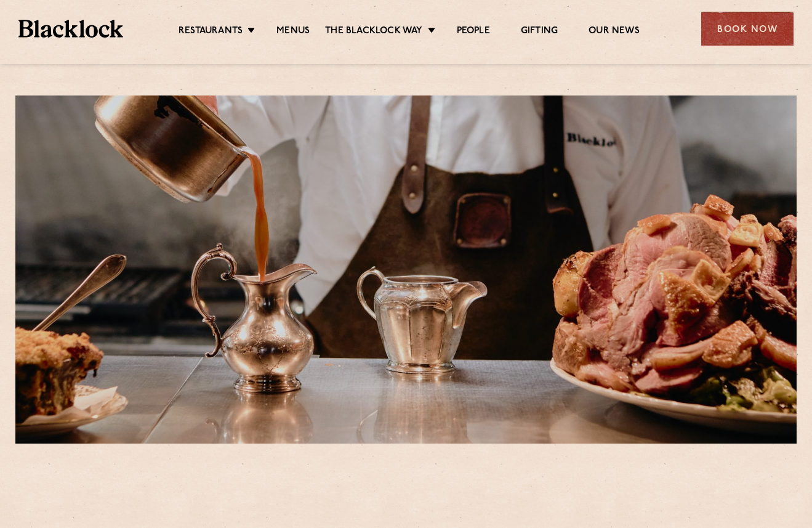  What do you see at coordinates (374, 32) in the screenshot?
I see `a: The Blacklock Way` at bounding box center [374, 32].